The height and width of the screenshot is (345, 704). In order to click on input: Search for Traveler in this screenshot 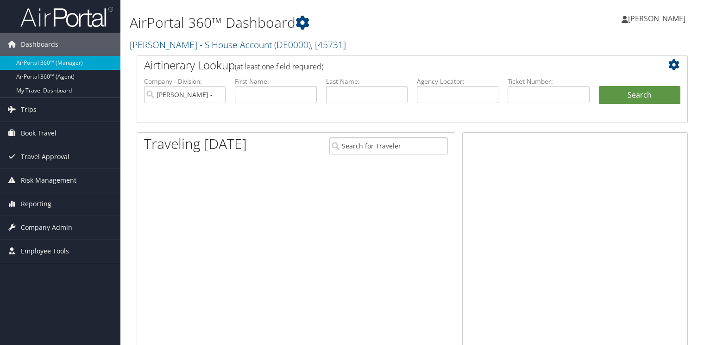, I will do `click(388, 146)`.